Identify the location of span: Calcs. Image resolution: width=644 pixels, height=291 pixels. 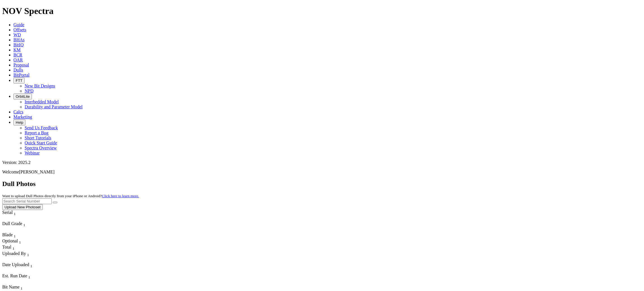
(18, 112).